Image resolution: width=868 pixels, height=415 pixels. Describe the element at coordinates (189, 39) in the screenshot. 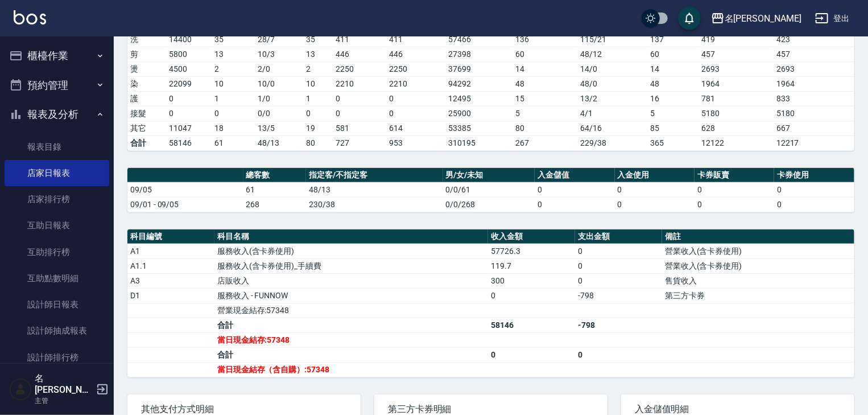

I see `td: 14400` at that location.